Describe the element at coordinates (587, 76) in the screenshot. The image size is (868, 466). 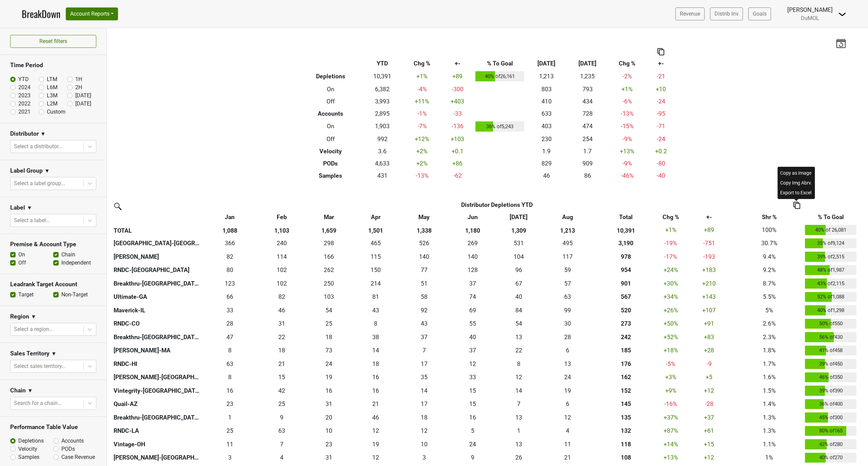
I see `td: 1,235` at that location.